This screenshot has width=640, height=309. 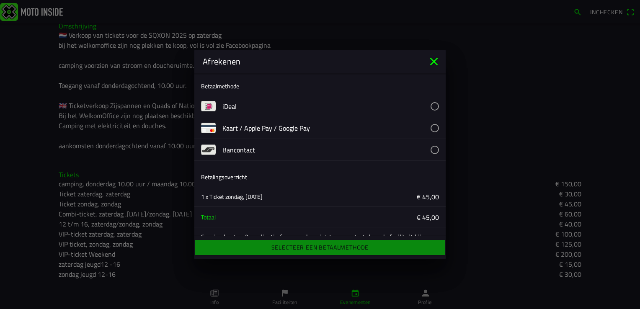 What do you see at coordinates (320, 242) in the screenshot?
I see `ion-label: Service kosten & applicatie fees worden niet teruggestort door de faciliteit bij annulering.` at bounding box center [320, 242].